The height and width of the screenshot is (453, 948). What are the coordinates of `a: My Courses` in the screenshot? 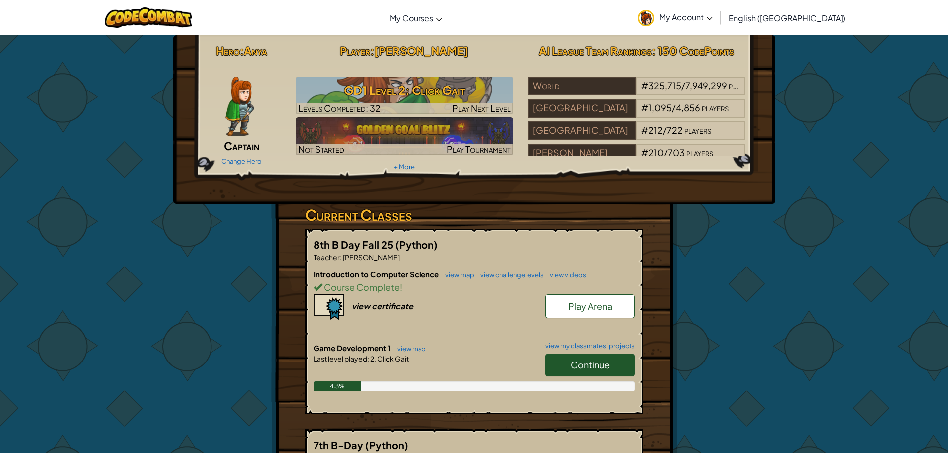 It's located at (416, 18).